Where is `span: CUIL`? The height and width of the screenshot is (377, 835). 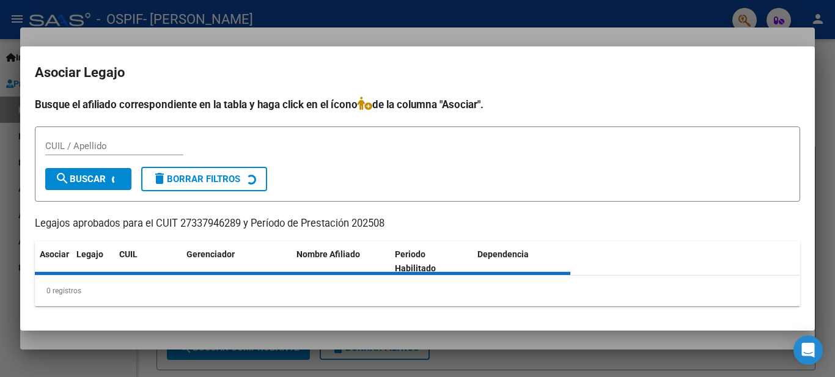 span: CUIL is located at coordinates (128, 254).